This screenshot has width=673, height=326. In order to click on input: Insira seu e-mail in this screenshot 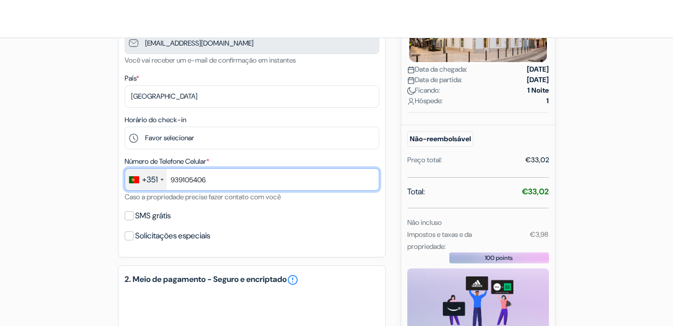, I will do `click(252, 43)`.